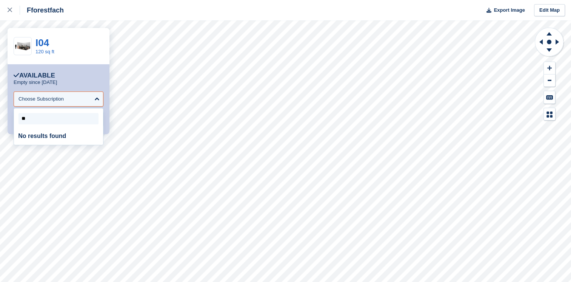  I want to click on div: Choose Subscription, so click(41, 99).